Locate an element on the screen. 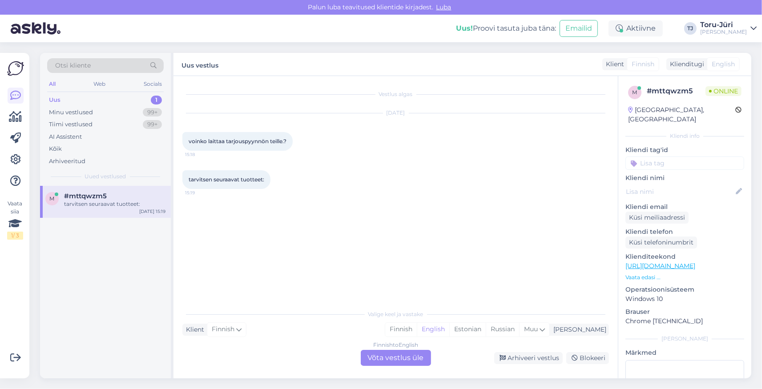 The height and width of the screenshot is (389, 762). div: 1 is located at coordinates (156, 100).